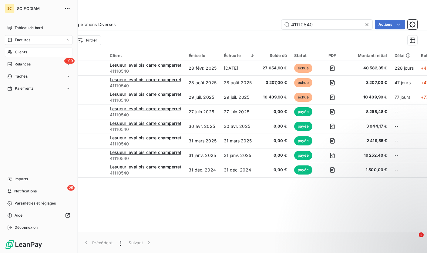 The image size is (427, 253). Describe the element at coordinates (369, 141) in the screenshot. I see `span: 2 419,55 €` at that location.